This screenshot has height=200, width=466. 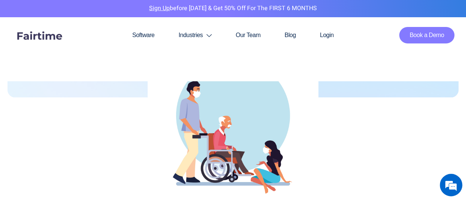 What do you see at coordinates (143, 35) in the screenshot?
I see `a: Software` at bounding box center [143, 35].